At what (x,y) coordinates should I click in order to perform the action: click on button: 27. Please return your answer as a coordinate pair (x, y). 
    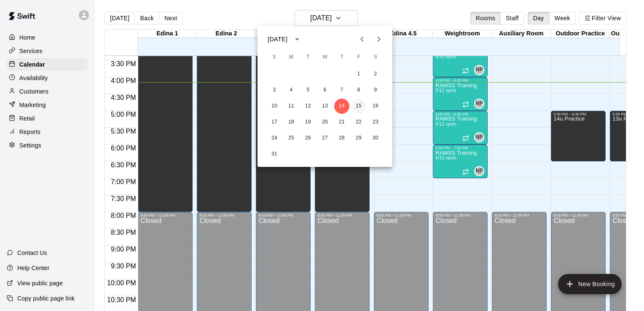
    Looking at the image, I should click on (325, 138).